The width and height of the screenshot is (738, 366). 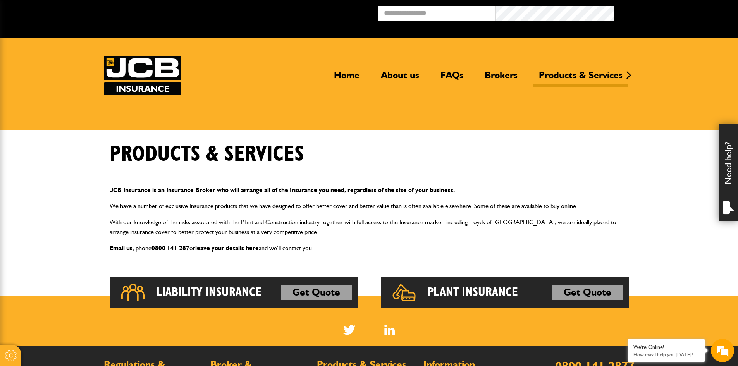 I want to click on p: With our knowledge of the risks associated with the Plant and Construction industry together with..., so click(x=369, y=227).